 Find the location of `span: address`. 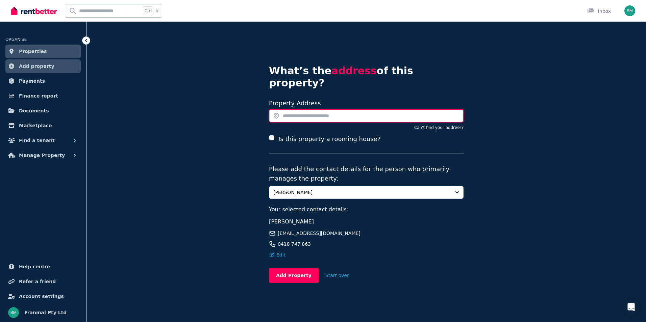

span: address is located at coordinates (354, 71).